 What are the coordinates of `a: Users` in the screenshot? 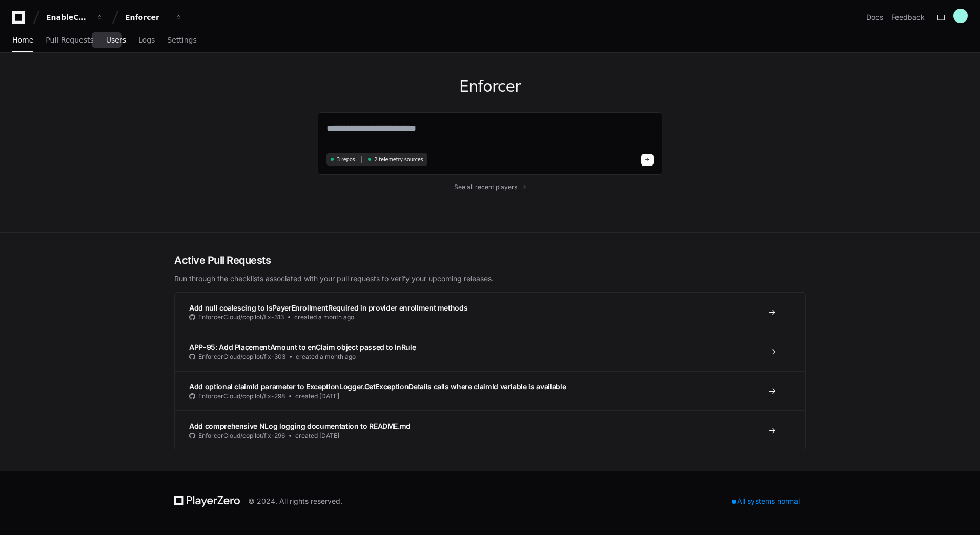 It's located at (115, 41).